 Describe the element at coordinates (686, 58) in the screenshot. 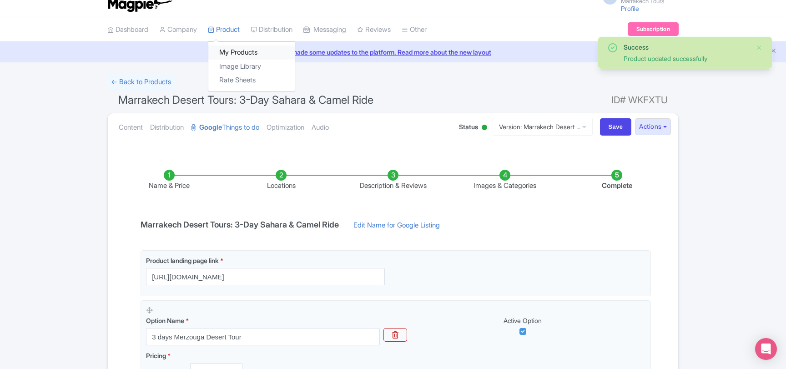

I see `div: Product updated successfully` at that location.